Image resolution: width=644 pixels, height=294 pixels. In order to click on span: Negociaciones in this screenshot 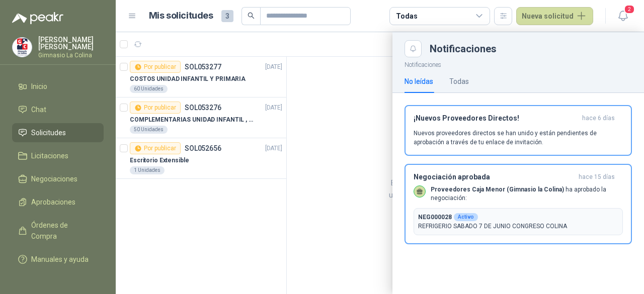, I will do `click(54, 179)`.